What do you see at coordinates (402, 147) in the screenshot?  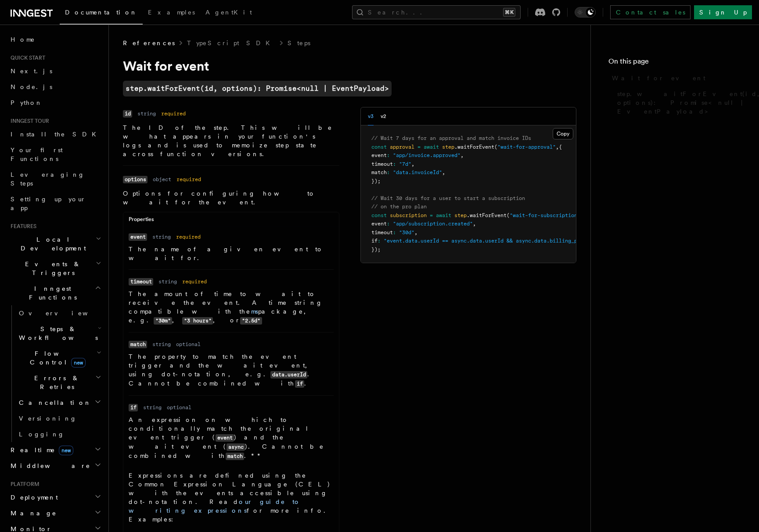 I see `span: approval` at bounding box center [402, 147].